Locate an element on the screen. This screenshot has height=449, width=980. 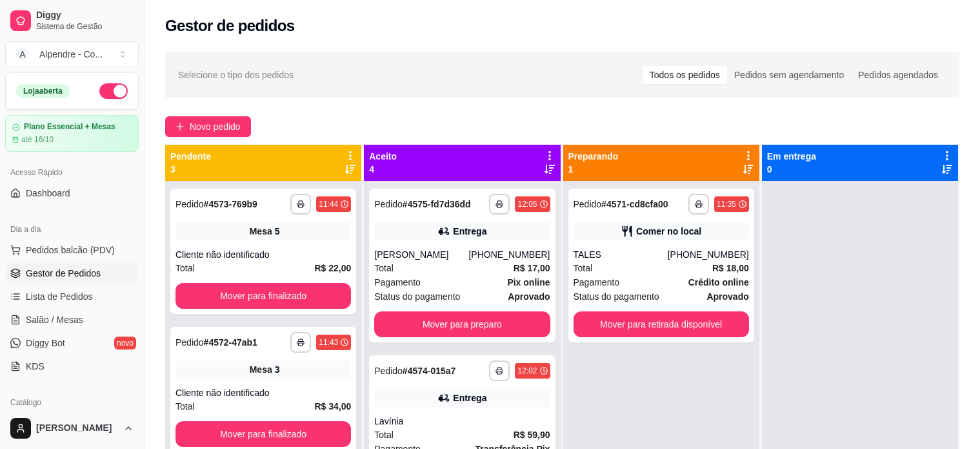
p: 1 is located at coordinates (593, 169).